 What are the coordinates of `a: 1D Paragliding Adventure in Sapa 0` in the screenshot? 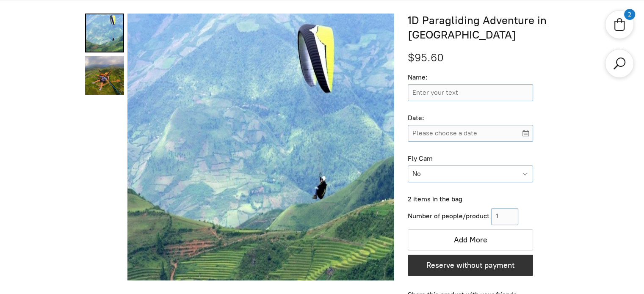 It's located at (104, 33).